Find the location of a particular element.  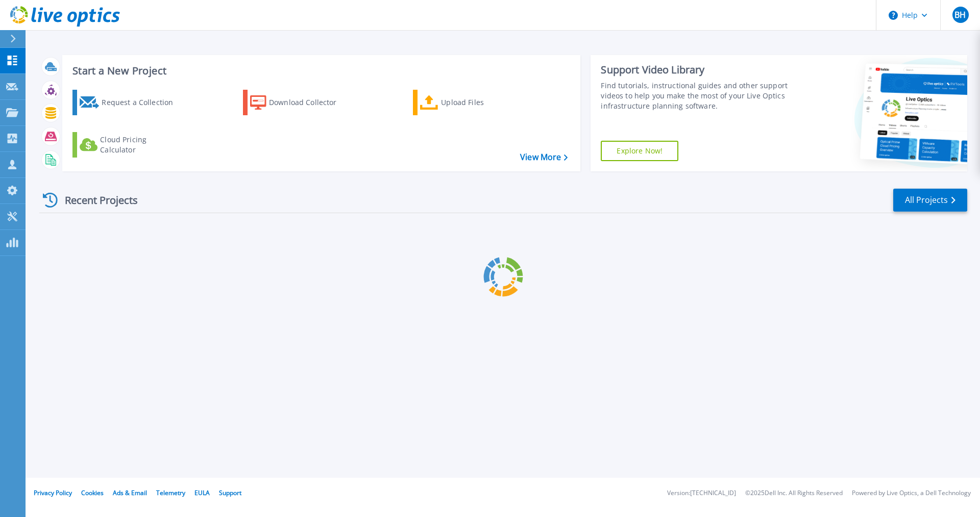

a: All Projects is located at coordinates (930, 200).